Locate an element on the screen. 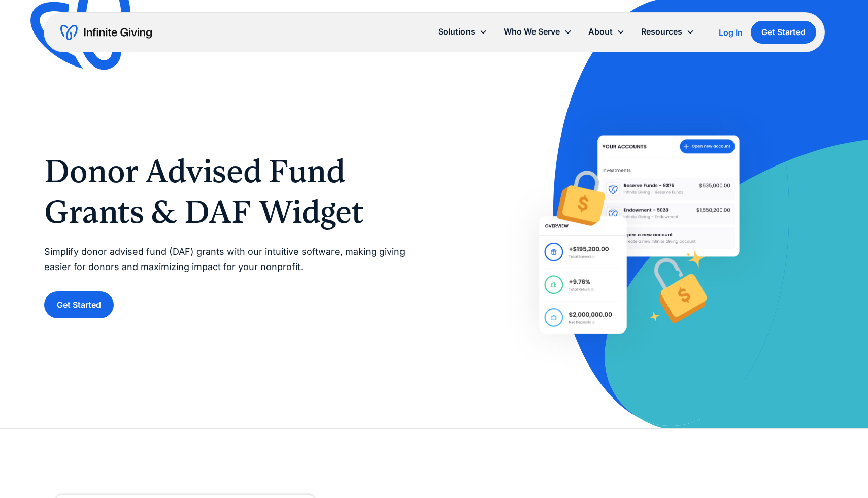  p: Simplify donor advised fund (DAF) grants with our intuitive software, making giving easier for do... is located at coordinates (229, 260).